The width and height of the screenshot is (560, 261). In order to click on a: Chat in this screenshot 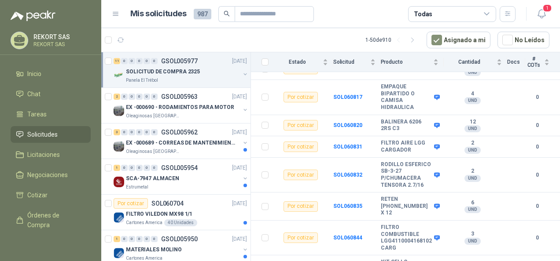, I will do `click(51, 94)`.